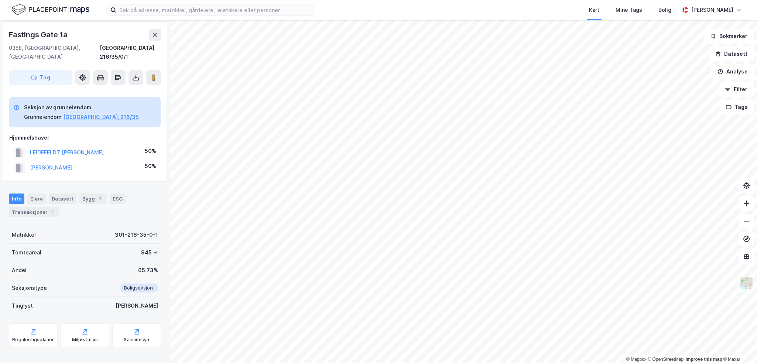  Describe the element at coordinates (737, 107) in the screenshot. I see `button: Tags` at that location.